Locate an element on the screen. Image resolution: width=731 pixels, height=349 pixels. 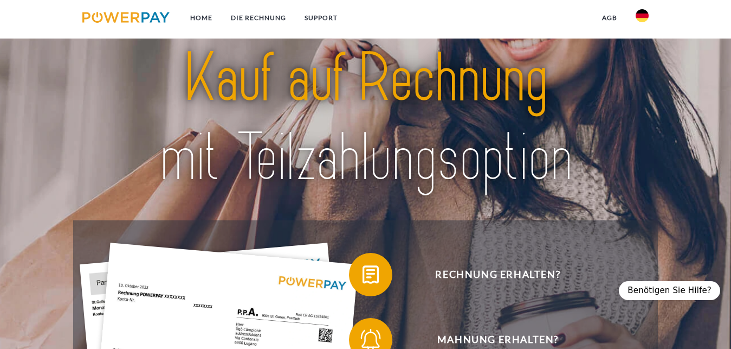
img: de is located at coordinates (643, 16).